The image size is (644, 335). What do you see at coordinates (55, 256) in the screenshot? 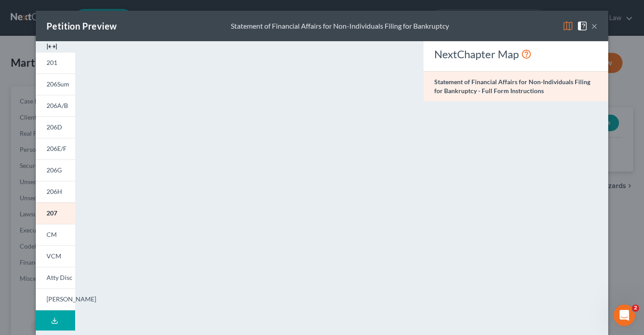
I see `a: VCM` at bounding box center [55, 256].